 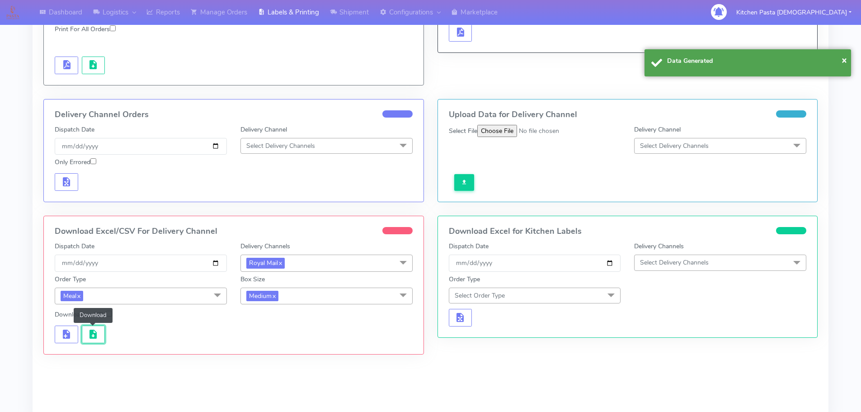 I want to click on span: Select Order Type, so click(x=480, y=295).